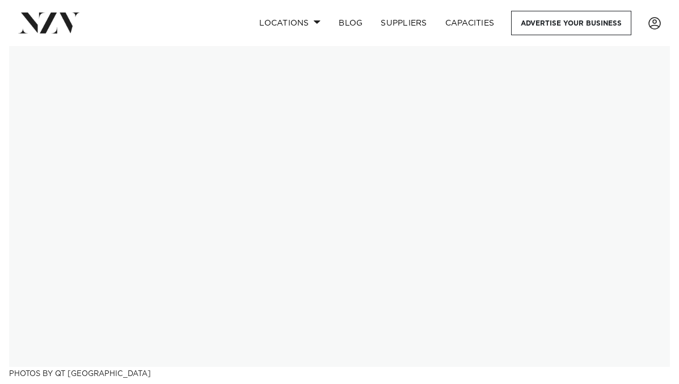 Image resolution: width=679 pixels, height=384 pixels. Describe the element at coordinates (290, 23) in the screenshot. I see `a: Locations` at that location.